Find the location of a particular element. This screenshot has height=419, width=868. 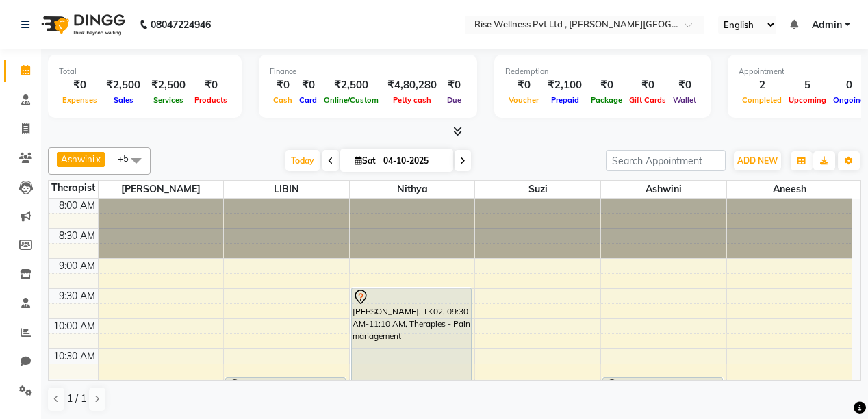

span: Gift Cards is located at coordinates (648, 100).